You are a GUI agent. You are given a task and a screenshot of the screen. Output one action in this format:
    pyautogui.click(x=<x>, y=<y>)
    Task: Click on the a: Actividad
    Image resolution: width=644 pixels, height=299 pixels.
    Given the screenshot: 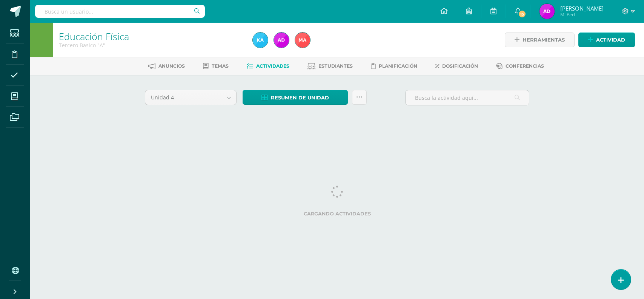 What is the action you would take?
    pyautogui.click(x=607, y=39)
    